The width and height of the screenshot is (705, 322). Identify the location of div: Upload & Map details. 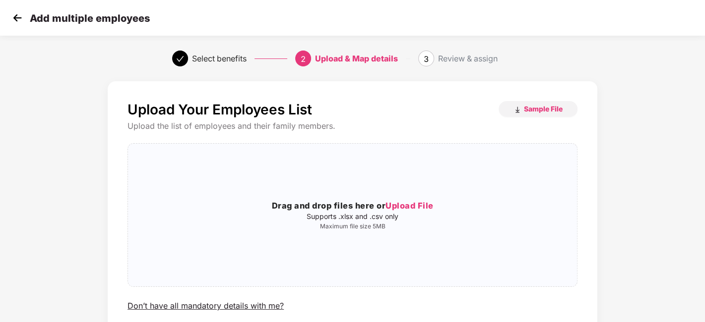
(356, 59).